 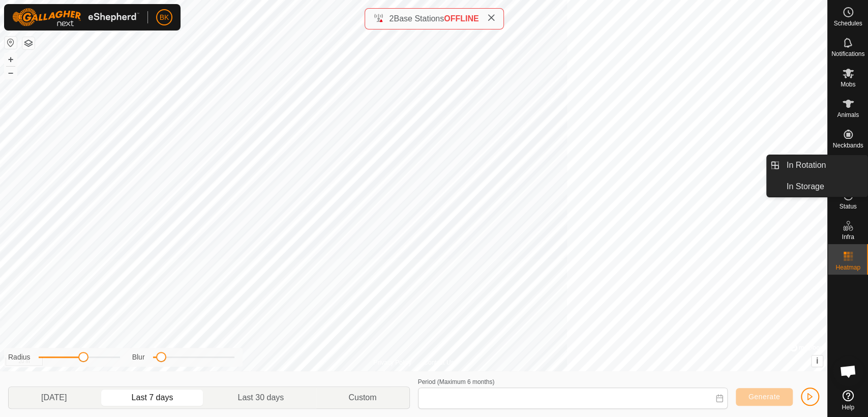 I want to click on span: Generate, so click(x=765, y=397).